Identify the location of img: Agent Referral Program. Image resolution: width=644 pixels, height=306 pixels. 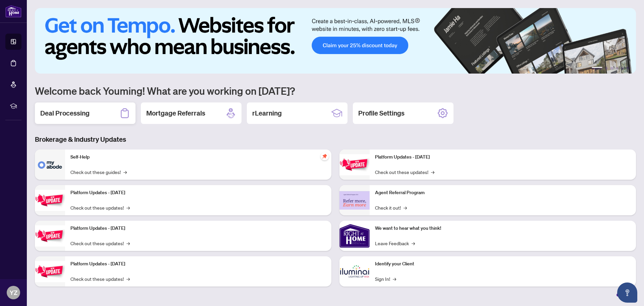
(355, 200).